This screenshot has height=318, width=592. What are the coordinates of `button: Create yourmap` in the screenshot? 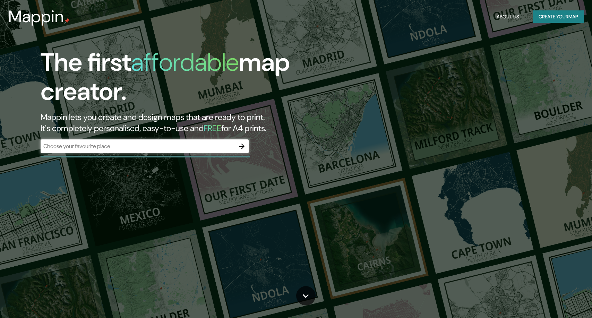 It's located at (558, 17).